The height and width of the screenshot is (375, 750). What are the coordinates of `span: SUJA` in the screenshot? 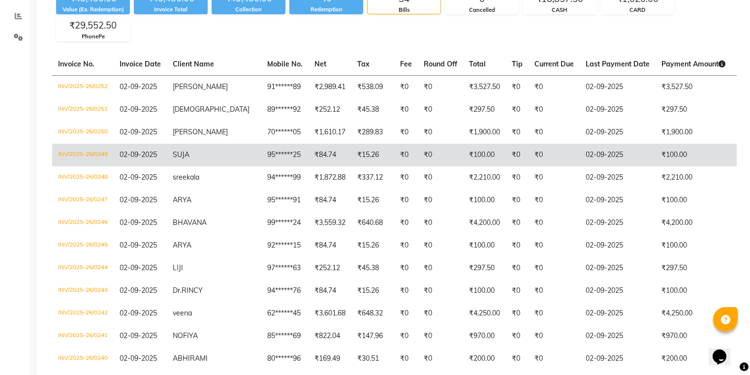 It's located at (181, 155).